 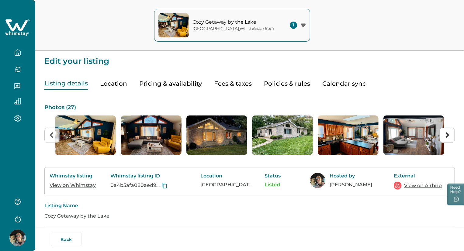 I want to click on li: 4 of 27, so click(x=283, y=135).